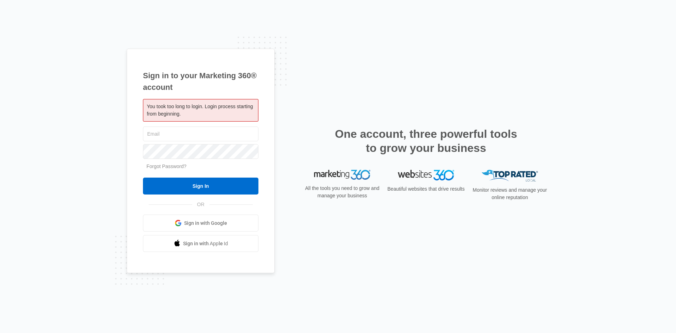  I want to click on h2: One account, three powerful tools to grow your business, so click(426, 141).